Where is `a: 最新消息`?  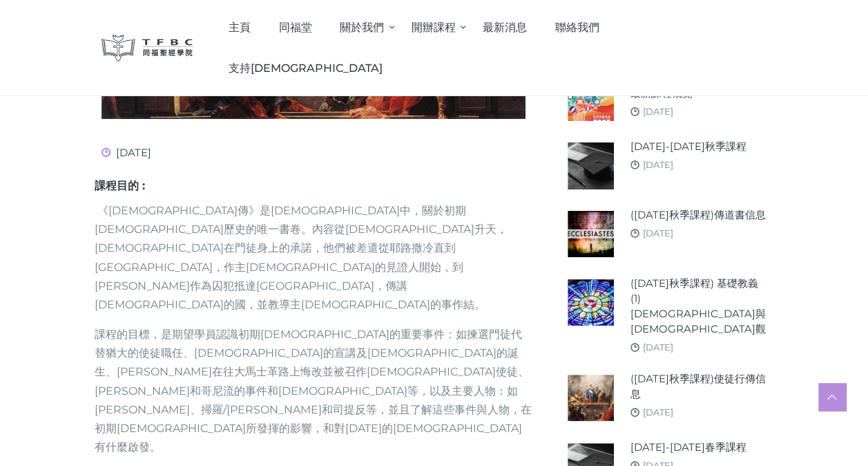 a: 最新消息 is located at coordinates (504, 27).